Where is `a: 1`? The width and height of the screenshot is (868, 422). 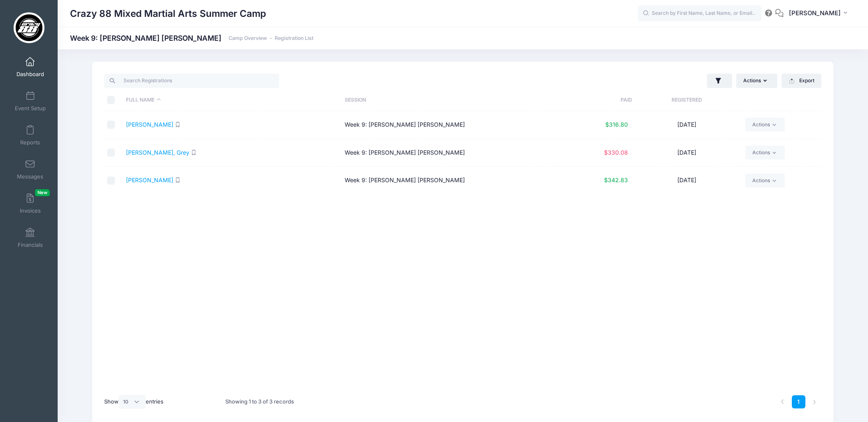 a: 1 is located at coordinates (799, 402).